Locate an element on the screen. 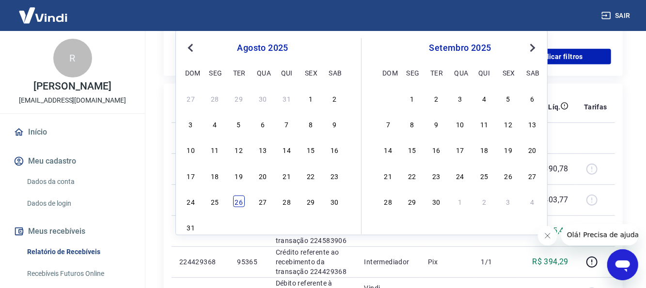 The width and height of the screenshot is (646, 288). a: Dados da conta is located at coordinates (78, 182).